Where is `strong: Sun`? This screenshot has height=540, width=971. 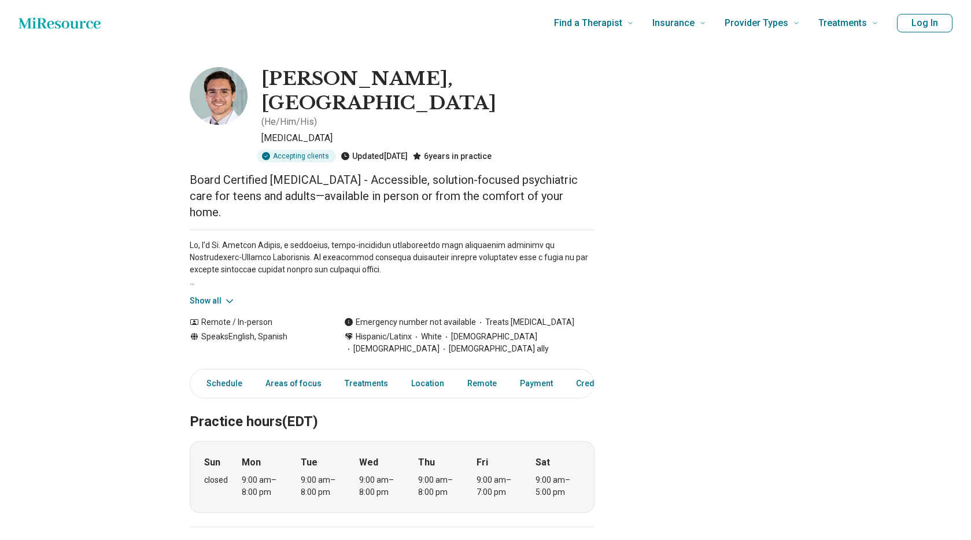
strong: Sun is located at coordinates (212, 463).